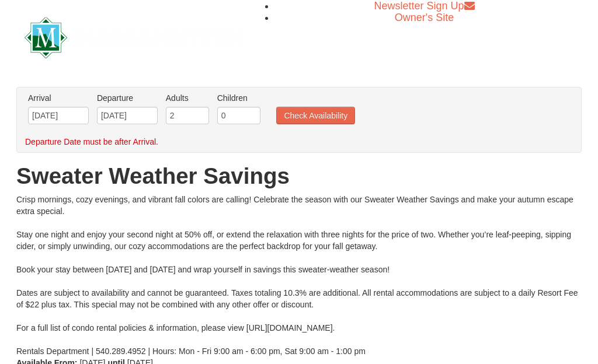 This screenshot has width=598, height=364. What do you see at coordinates (293, 142) in the screenshot?
I see `div: Departure Date must be after Arrival.` at bounding box center [293, 142].